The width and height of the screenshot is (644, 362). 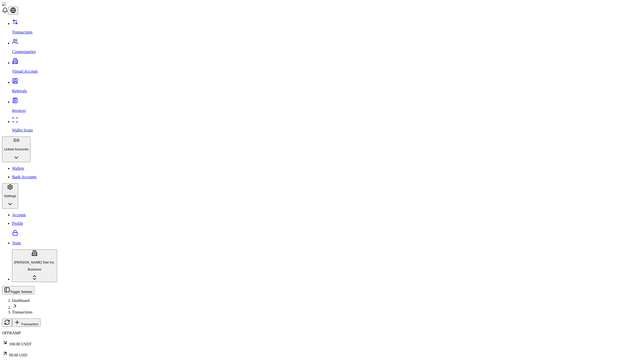 What do you see at coordinates (327, 177) in the screenshot?
I see `p: Bank Accounts` at bounding box center [327, 177].